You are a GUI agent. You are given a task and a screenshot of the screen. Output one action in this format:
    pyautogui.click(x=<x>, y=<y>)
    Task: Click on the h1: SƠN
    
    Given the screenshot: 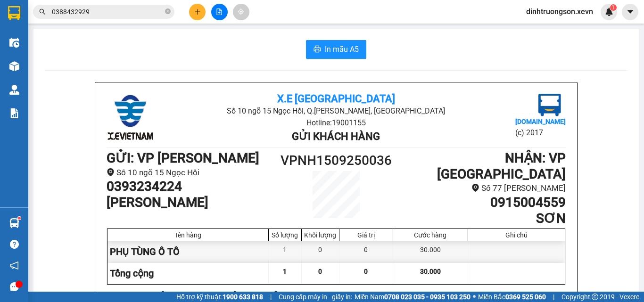 What is the action you would take?
    pyautogui.click(x=479, y=218)
    